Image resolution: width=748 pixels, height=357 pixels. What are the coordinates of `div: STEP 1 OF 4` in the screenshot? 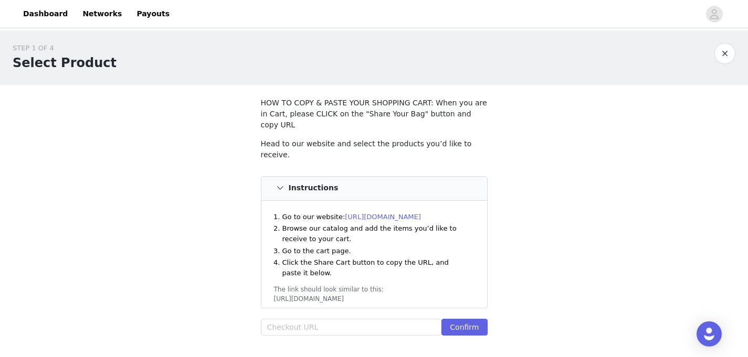 It's located at (65, 48).